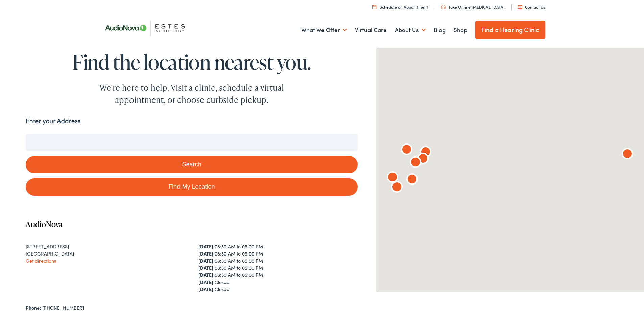 Image resolution: width=644 pixels, height=311 pixels. I want to click on div: We're here to help. Visit a clinic, schedule a virtual appointment, or choose curbside pickup., so click(192, 93).